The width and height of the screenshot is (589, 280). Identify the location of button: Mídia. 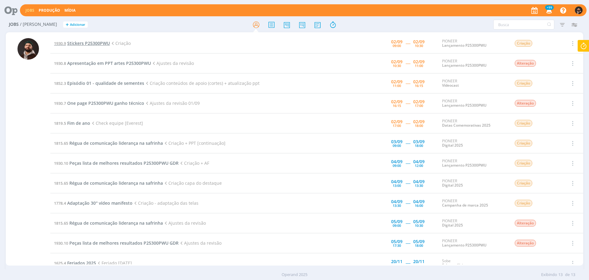
(70, 10).